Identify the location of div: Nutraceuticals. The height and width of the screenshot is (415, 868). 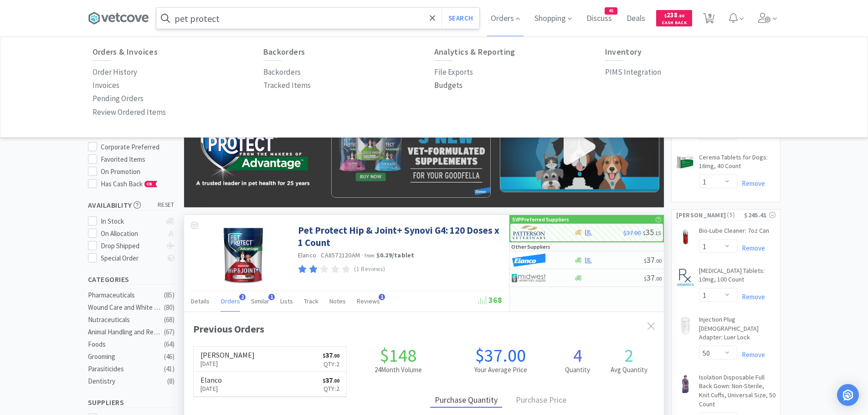
(125, 320).